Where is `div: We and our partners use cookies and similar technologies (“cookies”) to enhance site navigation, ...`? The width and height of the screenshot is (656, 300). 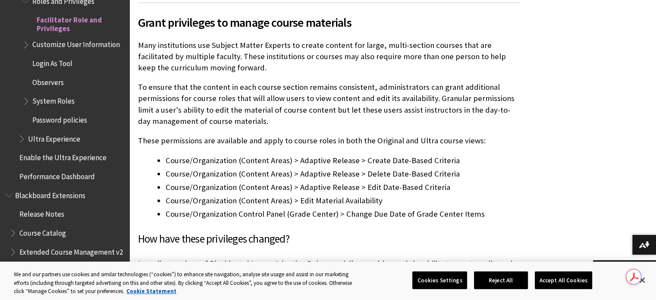 div: We and our partners use cookies and similar technologies (“cookies”) to enhance site navigation, ... is located at coordinates (187, 282).